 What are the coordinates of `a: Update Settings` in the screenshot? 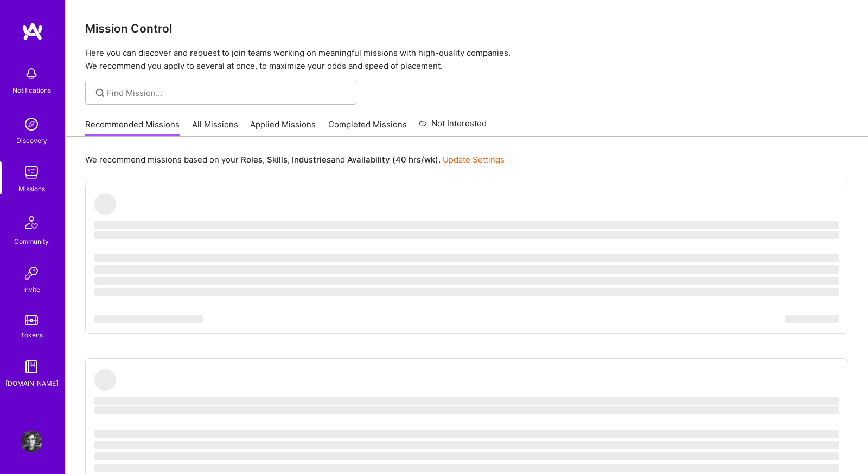 It's located at (474, 160).